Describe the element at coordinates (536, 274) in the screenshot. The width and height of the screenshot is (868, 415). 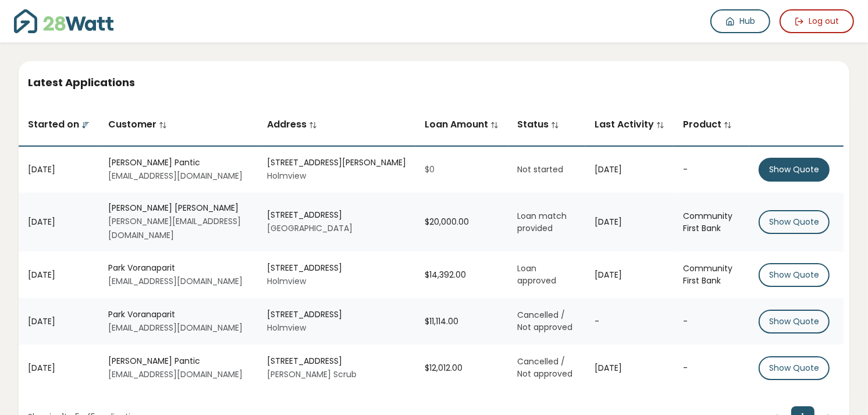
I see `span: Loan approved` at that location.